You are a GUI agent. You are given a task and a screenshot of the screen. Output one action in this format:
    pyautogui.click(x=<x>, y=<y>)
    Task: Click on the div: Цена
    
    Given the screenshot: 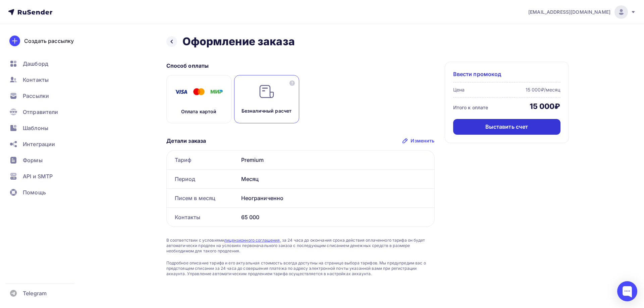 What is the action you would take?
    pyautogui.click(x=459, y=90)
    